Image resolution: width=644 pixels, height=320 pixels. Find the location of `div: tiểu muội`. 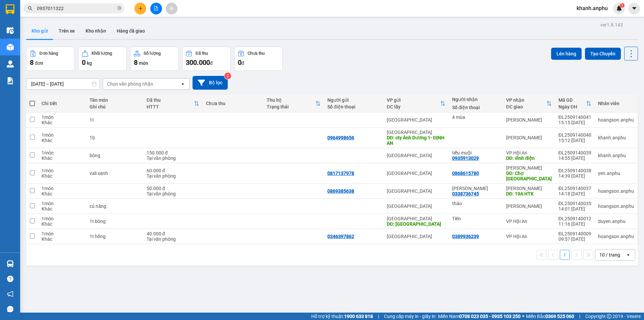

div: tiểu muội is located at coordinates (475, 153).